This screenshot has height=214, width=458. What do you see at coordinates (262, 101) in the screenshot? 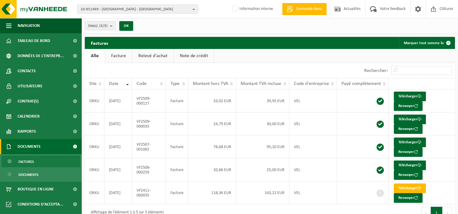
I see `td: 39,95 EUR` at bounding box center [262, 101].